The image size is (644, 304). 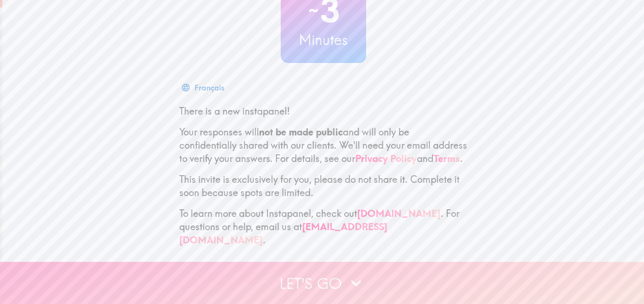 I want to click on a: Terms, so click(x=447, y=158).